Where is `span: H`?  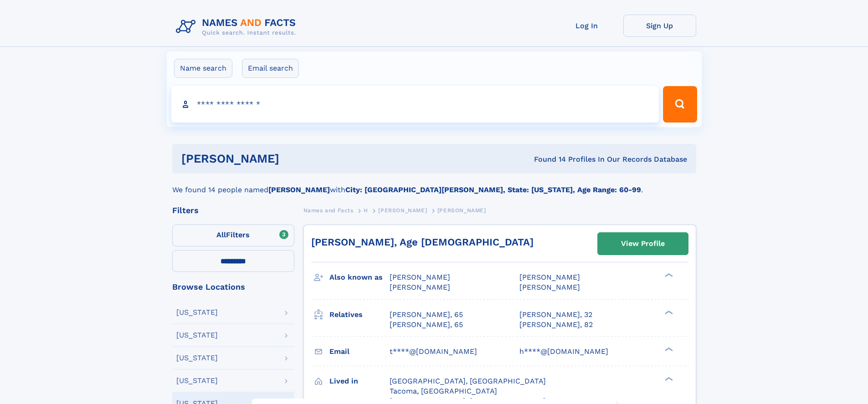 span: H is located at coordinates (366, 210).